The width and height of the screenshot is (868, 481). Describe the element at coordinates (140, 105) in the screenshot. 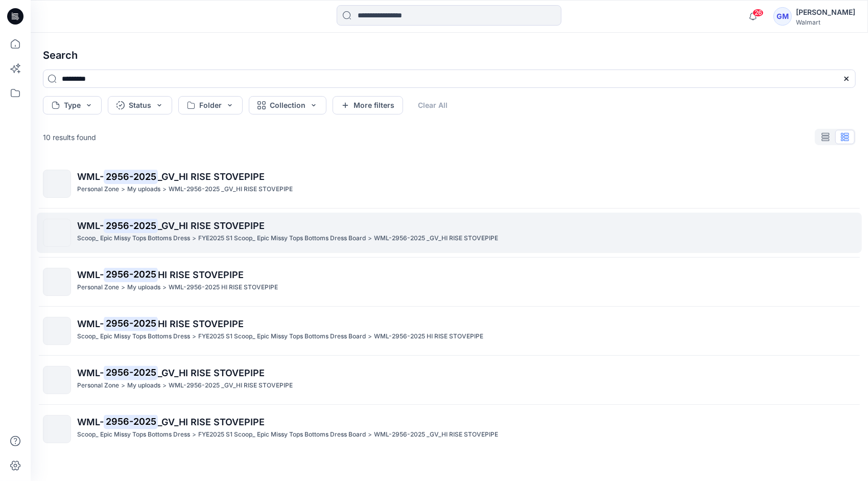

I see `button: Status` at that location.